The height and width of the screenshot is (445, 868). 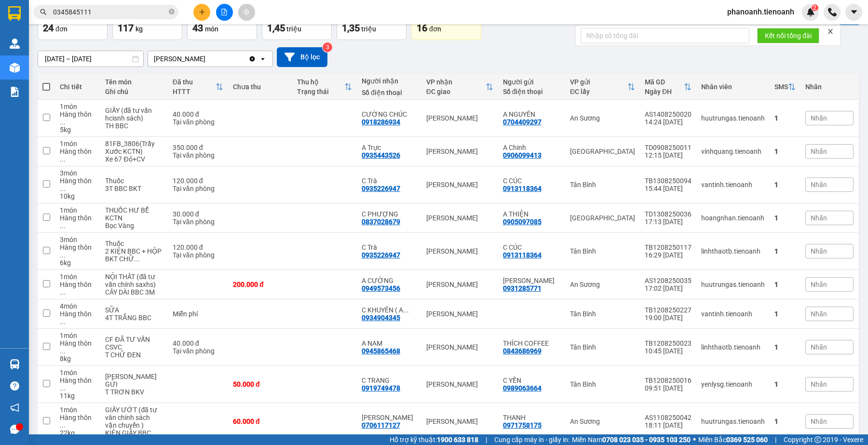 What do you see at coordinates (134, 355) in the screenshot?
I see `div: T CHỮ ĐEN` at bounding box center [134, 355].